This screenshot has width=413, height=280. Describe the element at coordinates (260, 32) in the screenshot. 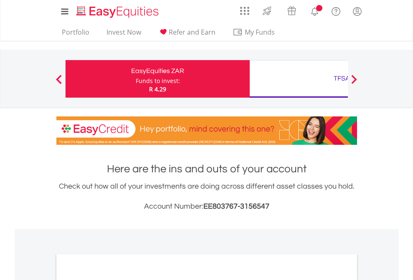

I see `span: My Funds` at that location.